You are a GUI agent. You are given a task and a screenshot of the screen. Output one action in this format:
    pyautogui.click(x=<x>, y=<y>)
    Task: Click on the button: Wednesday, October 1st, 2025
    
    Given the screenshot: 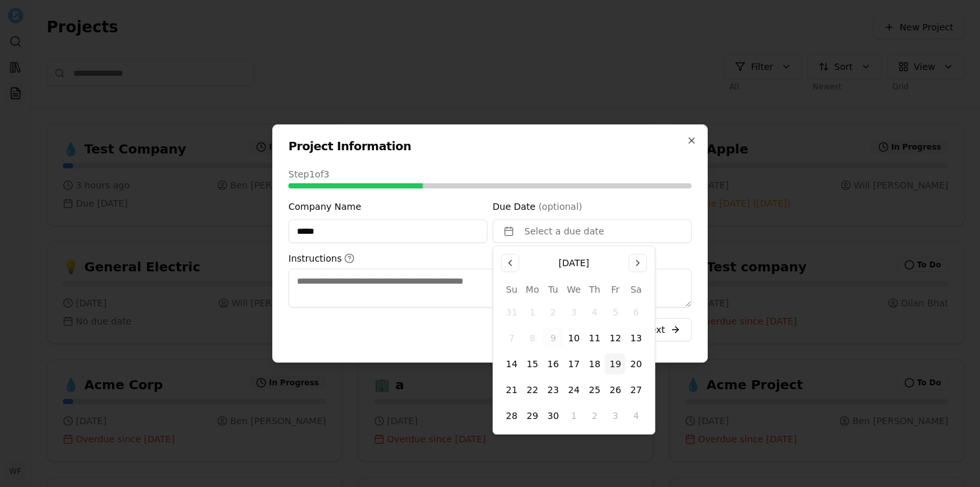 What is the action you would take?
    pyautogui.click(x=574, y=415)
    